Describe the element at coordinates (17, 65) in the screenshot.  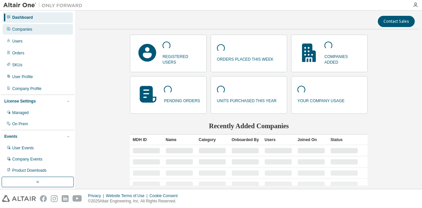
I see `div: SKUs` at that location.